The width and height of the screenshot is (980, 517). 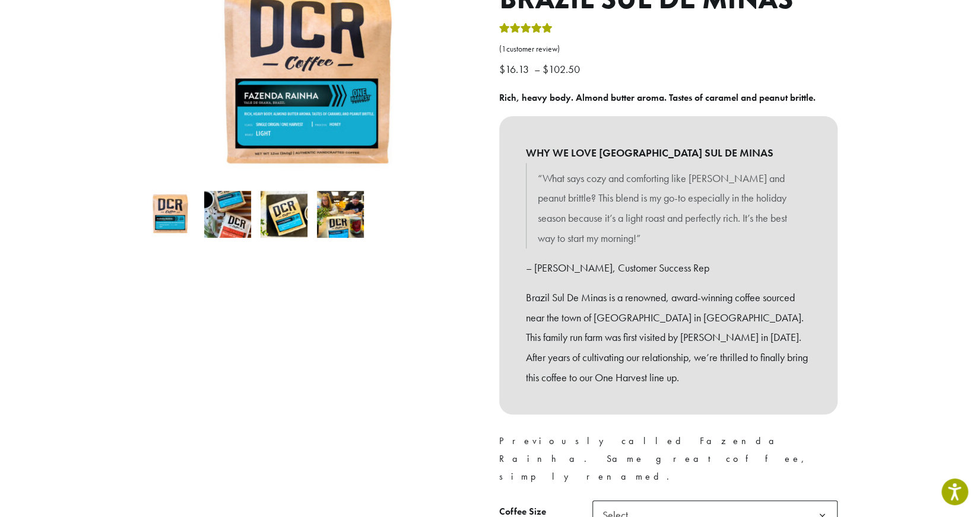 I want to click on p: Previously called Fazenda Rainha. Same great coffee, simply renamed., so click(x=668, y=460).